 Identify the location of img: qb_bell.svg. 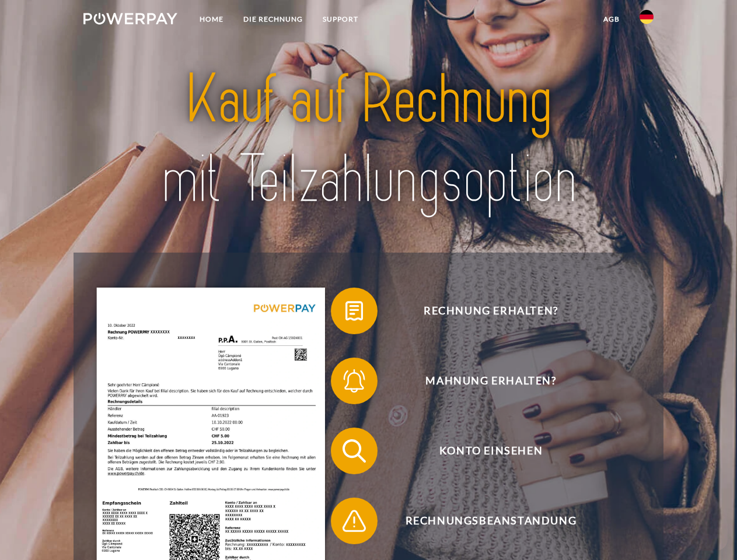
(354, 381).